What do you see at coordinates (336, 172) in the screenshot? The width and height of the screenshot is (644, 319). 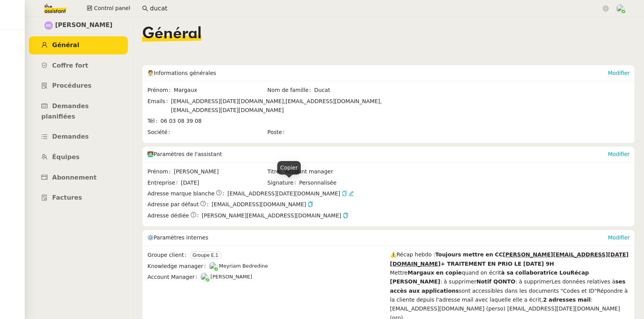 I see `span: Account manager` at bounding box center [336, 172].